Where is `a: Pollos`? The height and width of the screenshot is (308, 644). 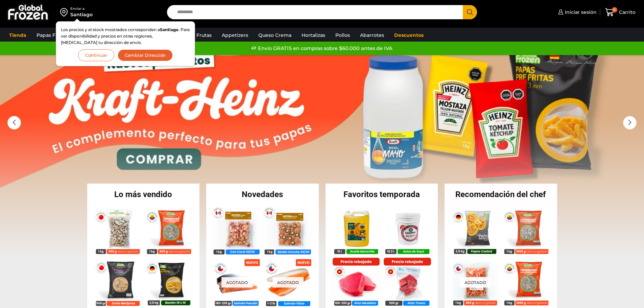 a: Pollos is located at coordinates (343, 35).